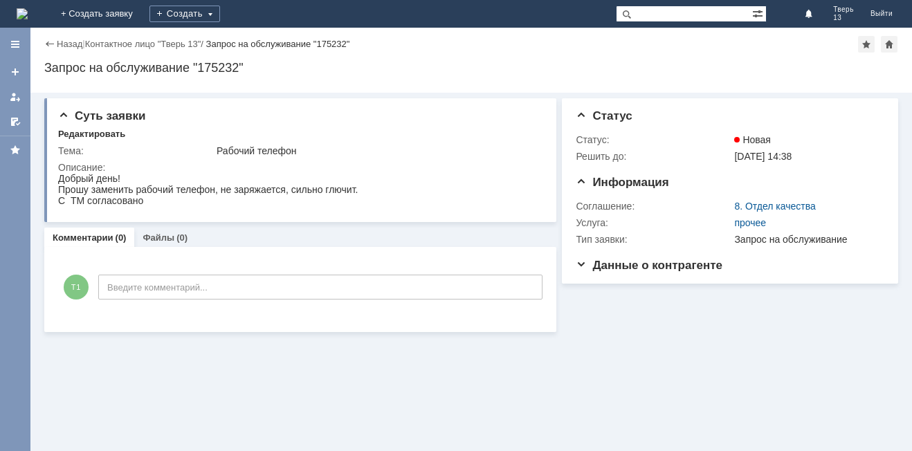  Describe the element at coordinates (15, 97) in the screenshot. I see `a: Мои заявки` at that location.